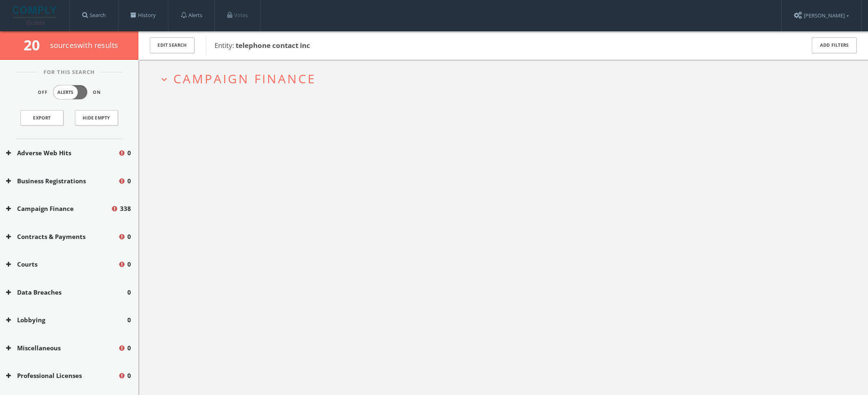 The width and height of the screenshot is (868, 395). What do you see at coordinates (62, 348) in the screenshot?
I see `button: Miscellaneous` at bounding box center [62, 348].